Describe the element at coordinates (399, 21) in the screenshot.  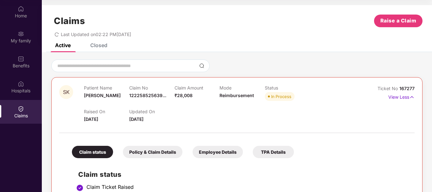
I see `span: Raise a Claim` at that location.